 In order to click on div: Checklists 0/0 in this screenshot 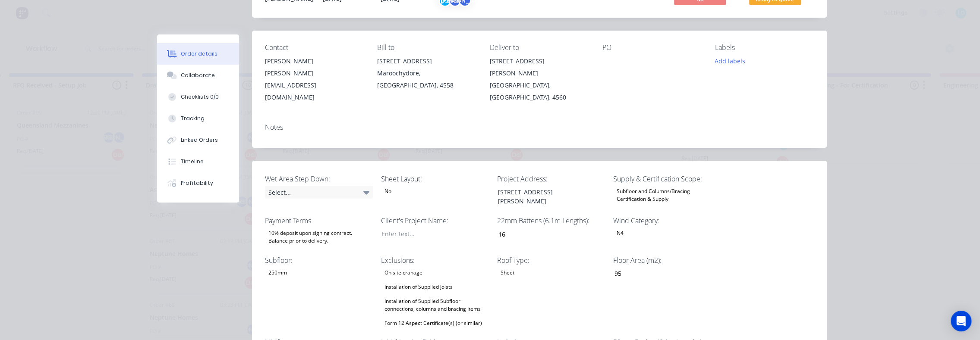, I will do `click(200, 97)`.